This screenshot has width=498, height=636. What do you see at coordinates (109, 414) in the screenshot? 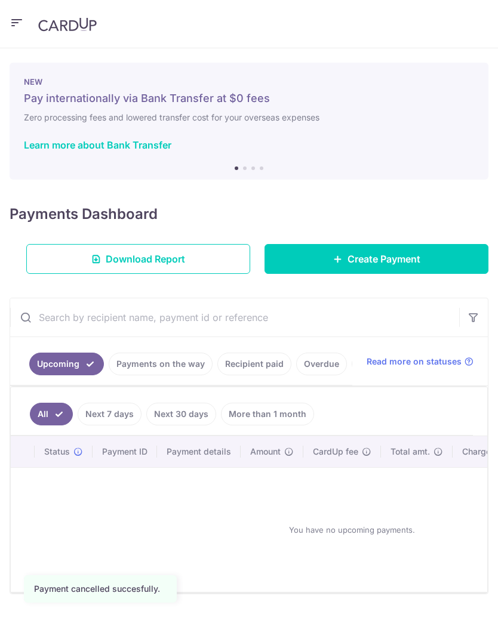
I see `a: Next 7 days` at bounding box center [109, 414].